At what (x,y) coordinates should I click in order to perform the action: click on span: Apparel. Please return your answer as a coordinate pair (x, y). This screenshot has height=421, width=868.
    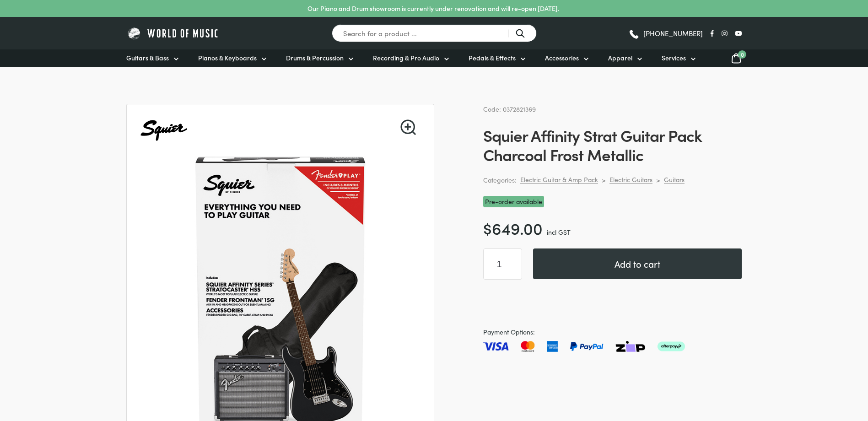
    Looking at the image, I should click on (620, 58).